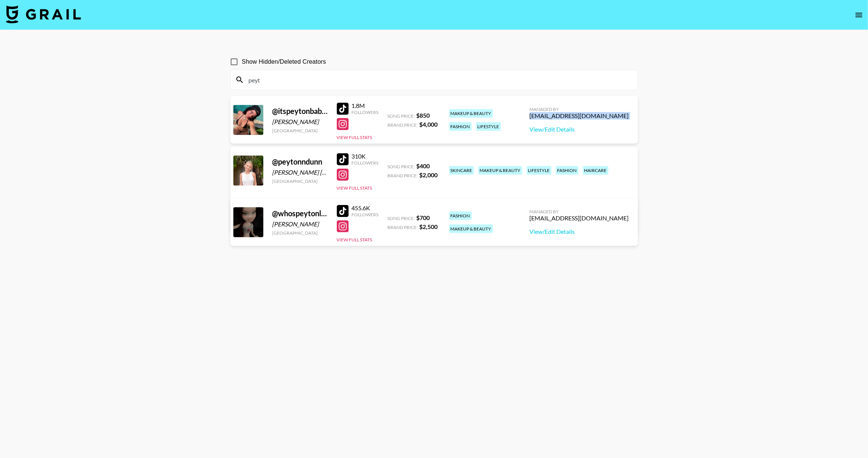 The image size is (868, 458). Describe the element at coordinates (44, 14) in the screenshot. I see `img: Grail Talent` at that location.